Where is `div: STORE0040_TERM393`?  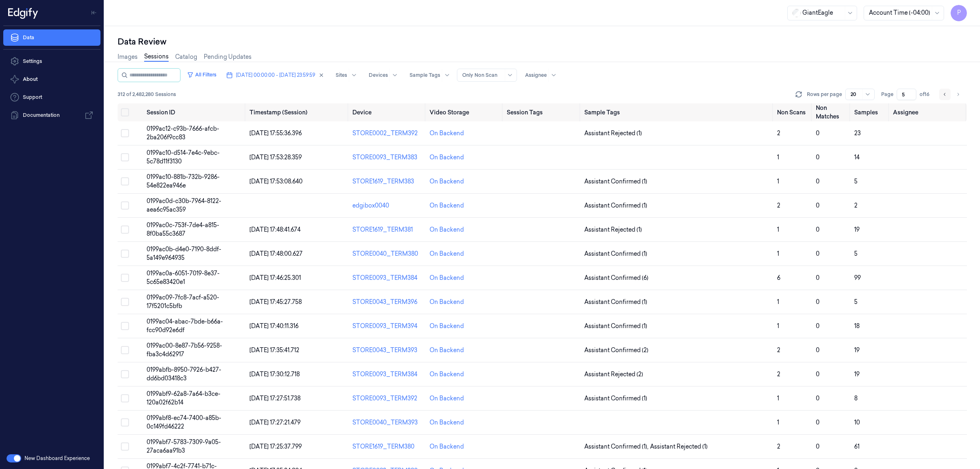 div: STORE0040_TERM393 is located at coordinates (387, 422).